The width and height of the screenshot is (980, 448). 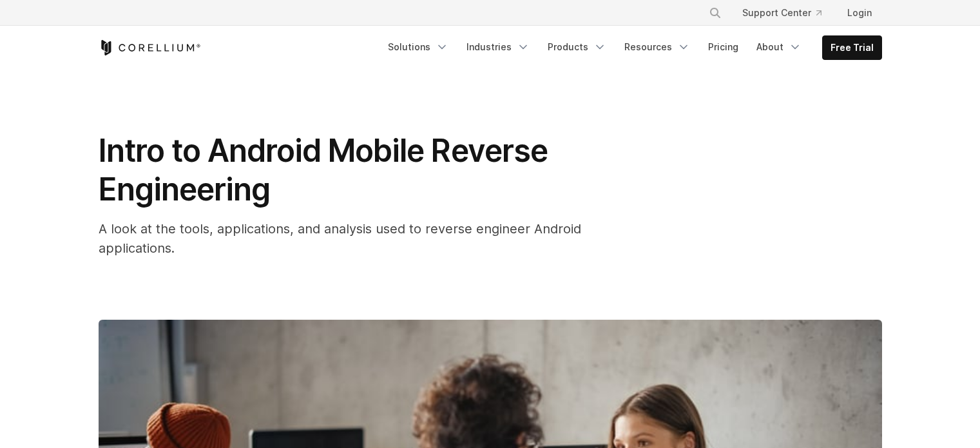 What do you see at coordinates (779, 47) in the screenshot?
I see `a: About` at bounding box center [779, 47].